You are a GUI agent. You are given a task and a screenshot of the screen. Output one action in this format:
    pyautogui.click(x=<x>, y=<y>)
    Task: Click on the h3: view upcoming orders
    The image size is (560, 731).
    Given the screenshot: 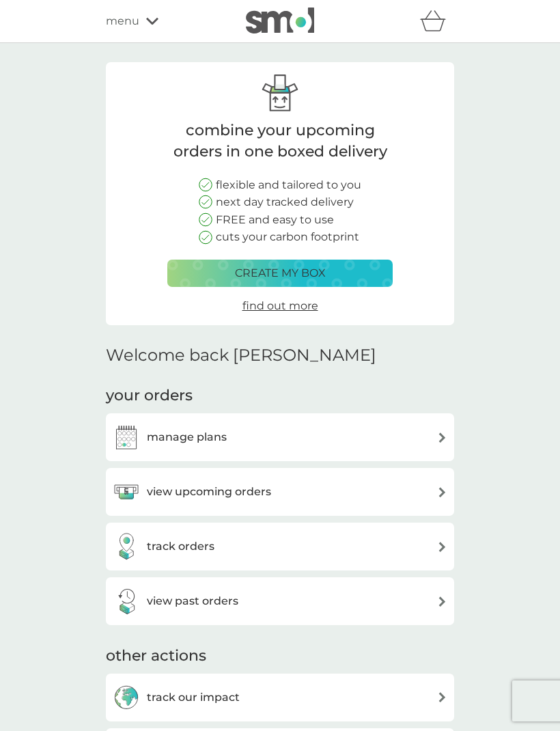 What is the action you would take?
    pyautogui.click(x=209, y=492)
    